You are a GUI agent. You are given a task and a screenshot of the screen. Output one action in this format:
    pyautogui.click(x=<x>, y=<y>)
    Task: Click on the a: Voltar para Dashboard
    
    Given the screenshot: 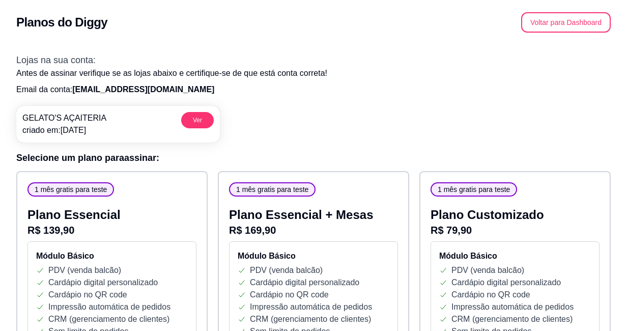 What is the action you would take?
    pyautogui.click(x=566, y=22)
    